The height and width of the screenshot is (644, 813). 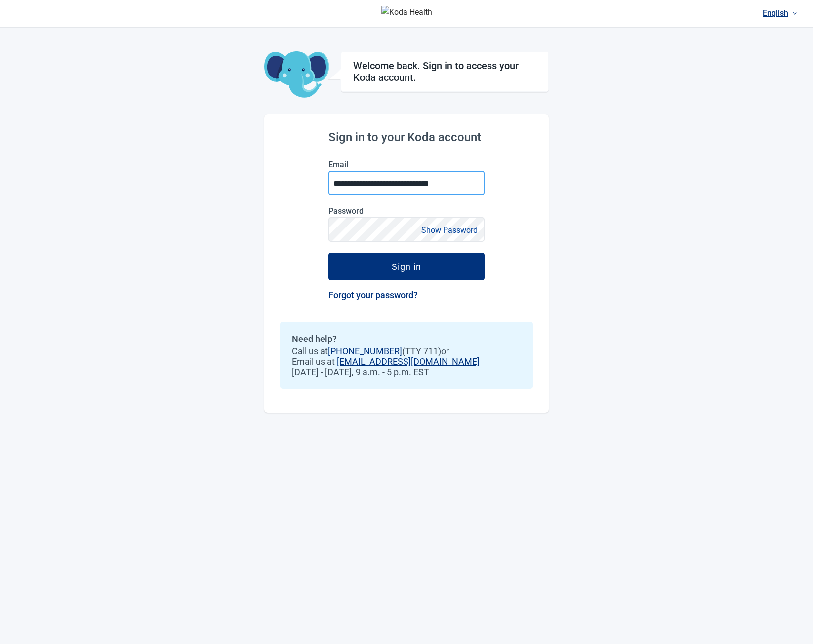 I want to click on span: down, so click(x=795, y=14).